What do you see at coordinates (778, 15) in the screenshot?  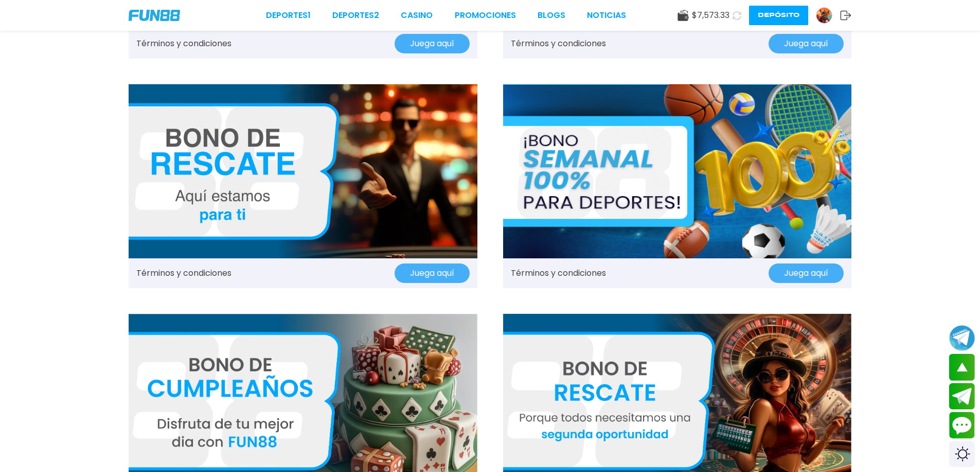 I see `button: Depósito` at bounding box center [778, 15].